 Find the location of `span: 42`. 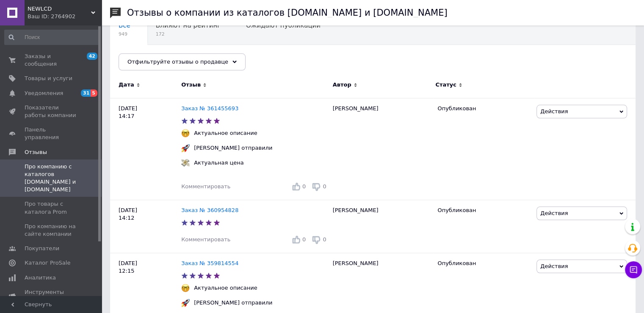

span: 42 is located at coordinates (92, 56).